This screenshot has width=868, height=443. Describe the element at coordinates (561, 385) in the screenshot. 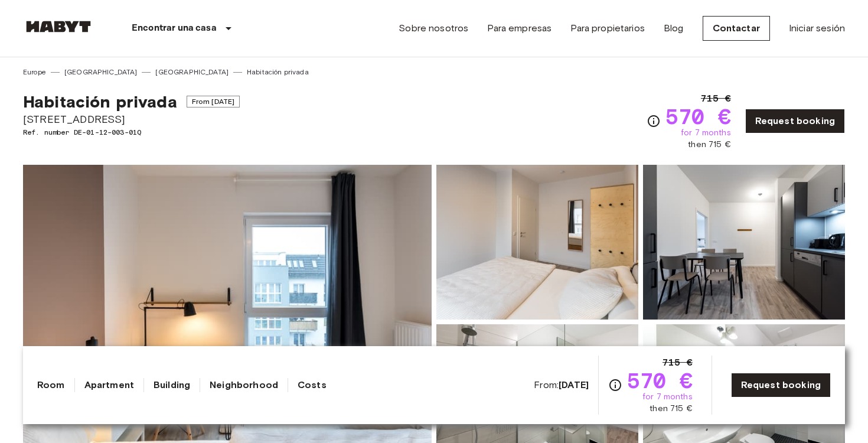

I see `span: From:` at that location.